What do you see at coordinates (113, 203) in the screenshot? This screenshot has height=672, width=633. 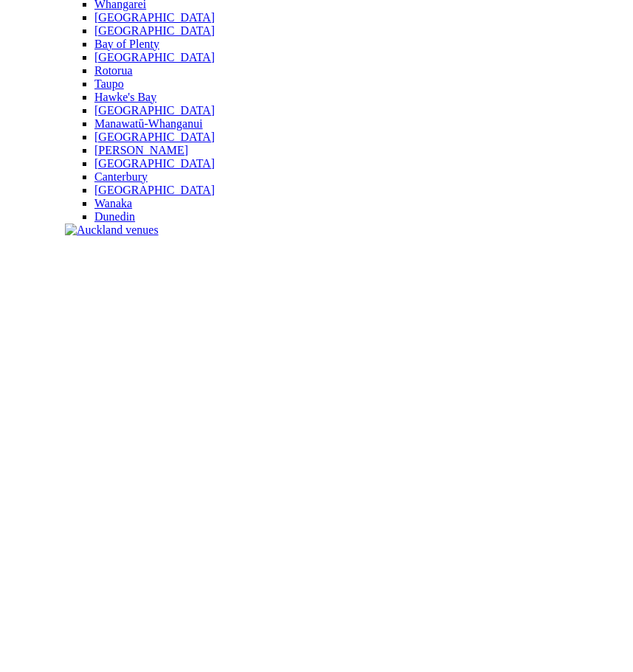 I see `a: Wanaka` at bounding box center [113, 203].